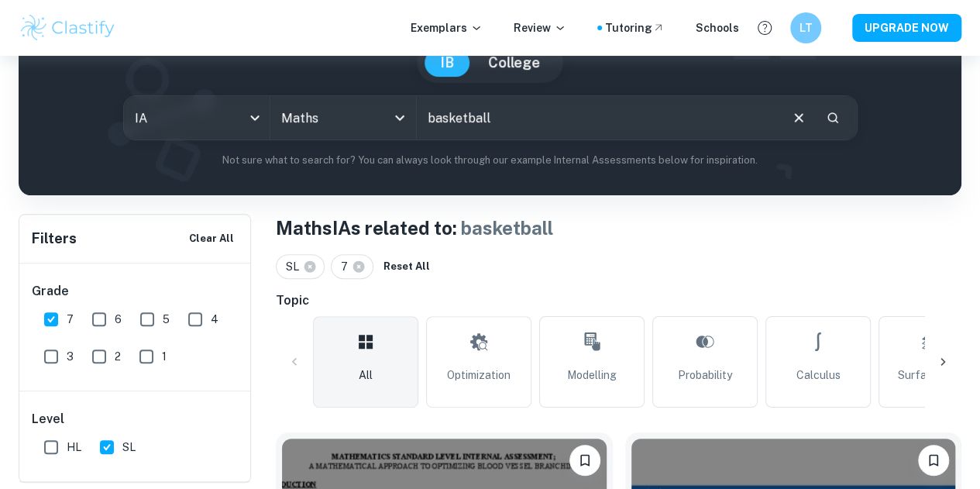 The height and width of the screenshot is (489, 980). Describe the element at coordinates (506, 228) in the screenshot. I see `span: basketball` at that location.